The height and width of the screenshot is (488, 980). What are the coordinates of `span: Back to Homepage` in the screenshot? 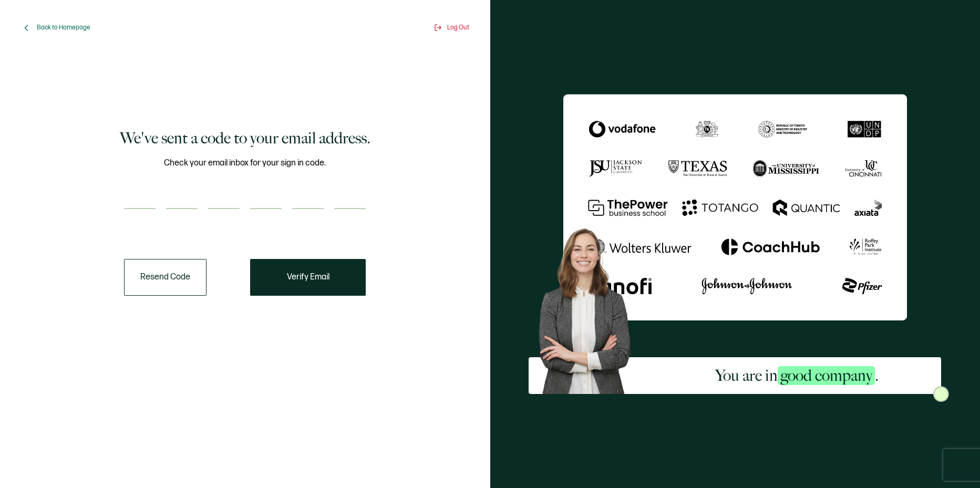 It's located at (63, 27).